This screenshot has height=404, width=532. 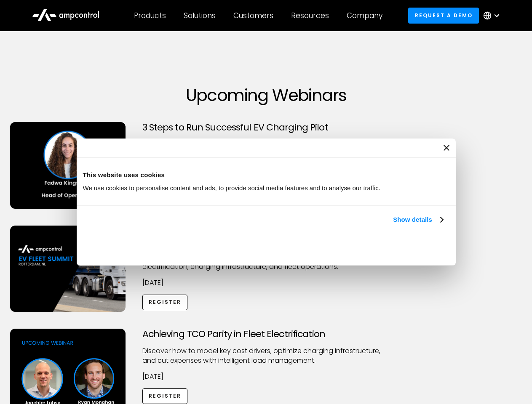 I want to click on button: Close banner, so click(x=446, y=148).